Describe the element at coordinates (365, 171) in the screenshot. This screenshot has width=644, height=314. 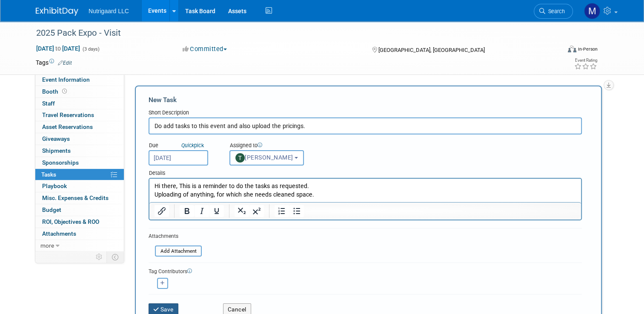
I see `div: Details` at that location.